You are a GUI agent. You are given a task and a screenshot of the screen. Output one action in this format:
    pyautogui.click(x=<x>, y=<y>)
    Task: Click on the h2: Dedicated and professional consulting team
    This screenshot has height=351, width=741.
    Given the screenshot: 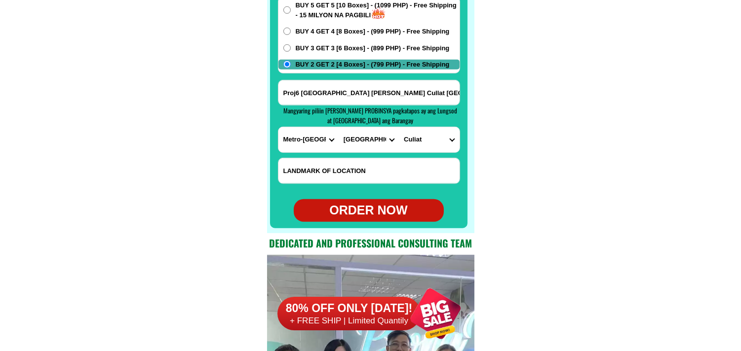 What is the action you would take?
    pyautogui.click(x=371, y=243)
    